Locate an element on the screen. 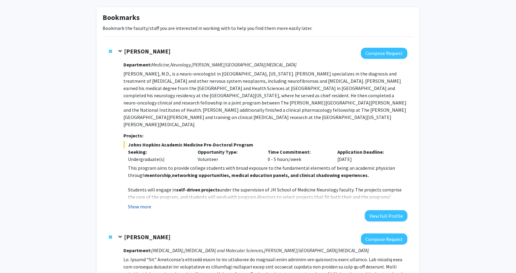 This screenshot has width=516, height=273. span: Johns Hopkins Academic Medicine Pre-Doctoral Program is located at coordinates (265, 144).